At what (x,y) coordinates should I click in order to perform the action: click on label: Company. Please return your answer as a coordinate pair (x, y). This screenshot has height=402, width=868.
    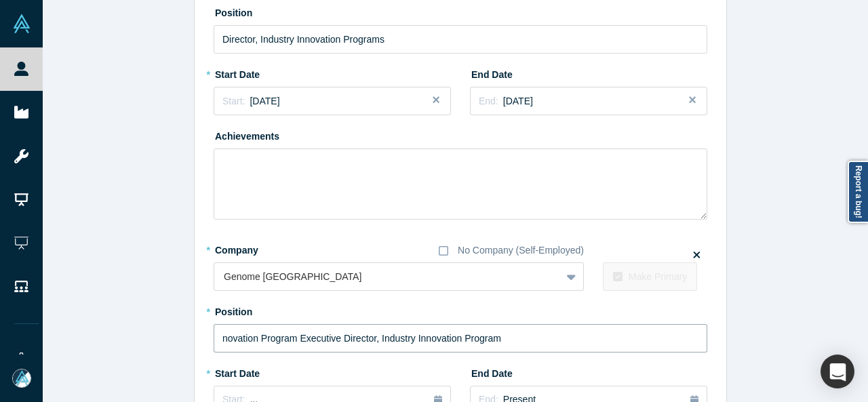
    Looking at the image, I should click on (252, 248).